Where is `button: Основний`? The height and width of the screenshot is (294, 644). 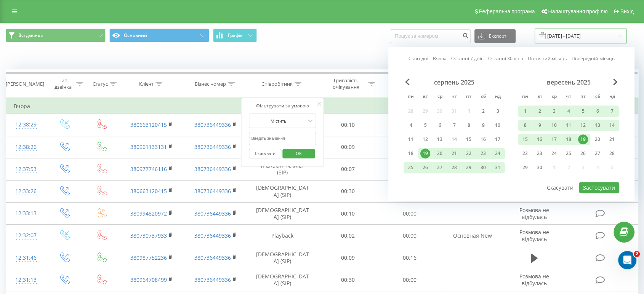 button: Основний is located at coordinates (159, 35).